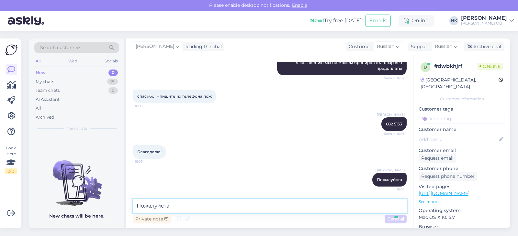 Image resolution: width=518 pixels, height=236 pixels. I want to click on input: Add name, so click(458, 140).